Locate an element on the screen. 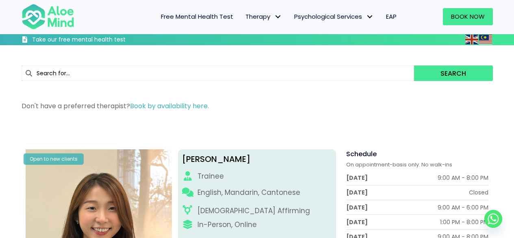 This screenshot has width=514, height=238. a: Take our free mental health test is located at coordinates (95, 40).